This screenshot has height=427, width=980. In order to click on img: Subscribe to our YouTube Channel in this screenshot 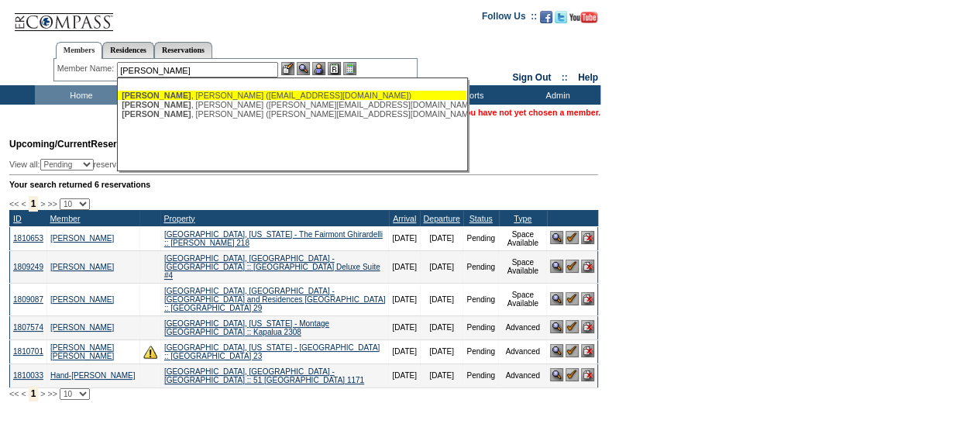, I will do `click(584, 17)`.